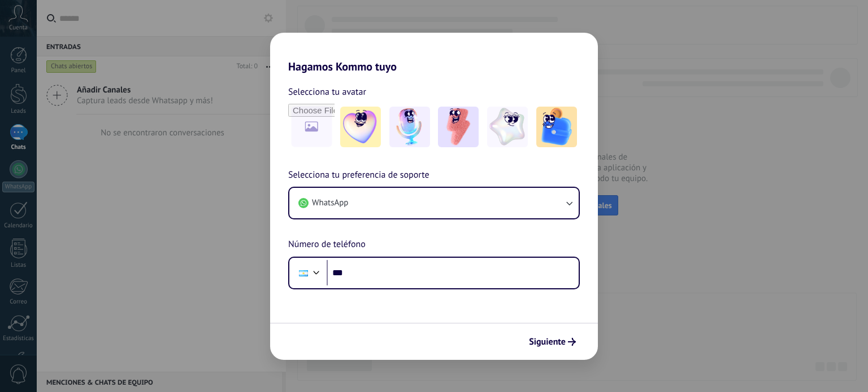 The image size is (868, 392). I want to click on span: Selecciona tu preferencia de soporte, so click(359, 176).